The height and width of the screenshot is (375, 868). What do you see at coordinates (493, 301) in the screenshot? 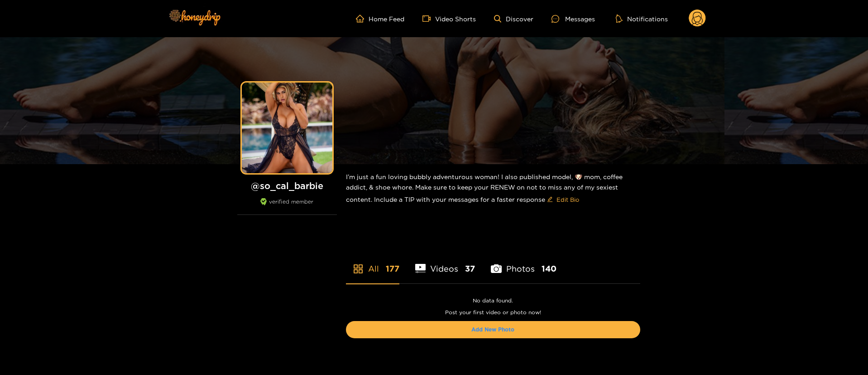
I see `p: No data found.` at bounding box center [493, 301].